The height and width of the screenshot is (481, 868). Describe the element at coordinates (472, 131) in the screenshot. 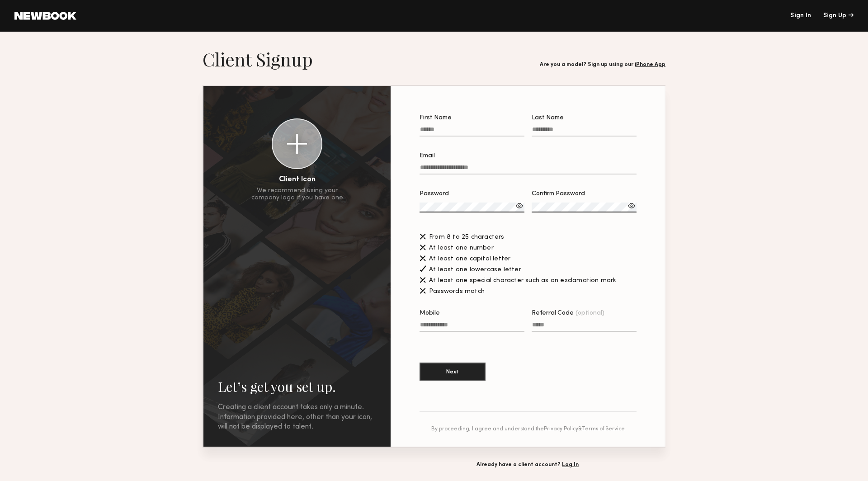

I see `input: First Name` at that location.